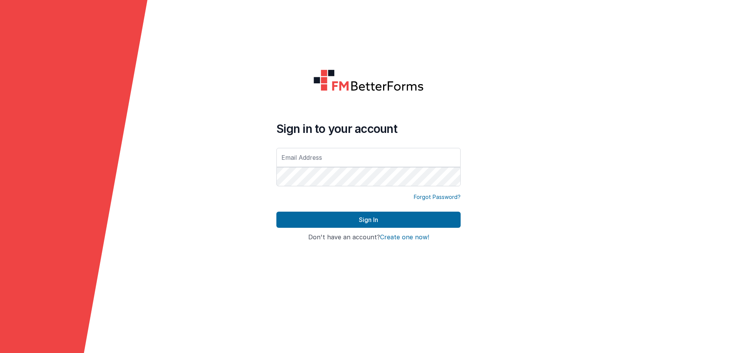 The image size is (737, 353). Describe the element at coordinates (368, 237) in the screenshot. I see `h4: Don't have an account?` at that location.